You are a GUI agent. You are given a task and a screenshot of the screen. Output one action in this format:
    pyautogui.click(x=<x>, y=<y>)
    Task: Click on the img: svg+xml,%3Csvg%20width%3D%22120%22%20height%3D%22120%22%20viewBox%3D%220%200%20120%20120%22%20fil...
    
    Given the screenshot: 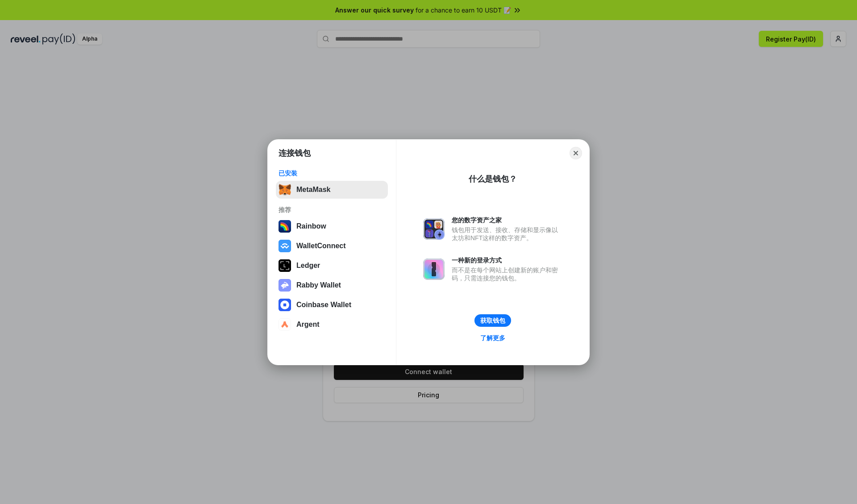 What is the action you would take?
    pyautogui.click(x=285, y=227)
    